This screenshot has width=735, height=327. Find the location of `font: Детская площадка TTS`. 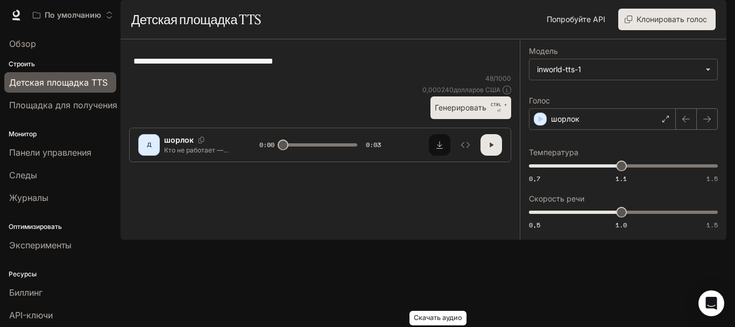

font: Детская площадка TTS is located at coordinates (196, 19).